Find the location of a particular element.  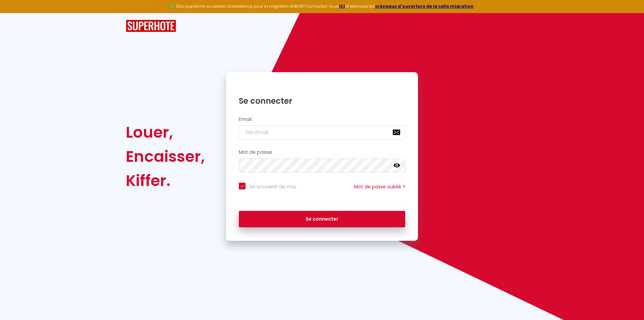

h2: Mot de passe is located at coordinates (322, 152).